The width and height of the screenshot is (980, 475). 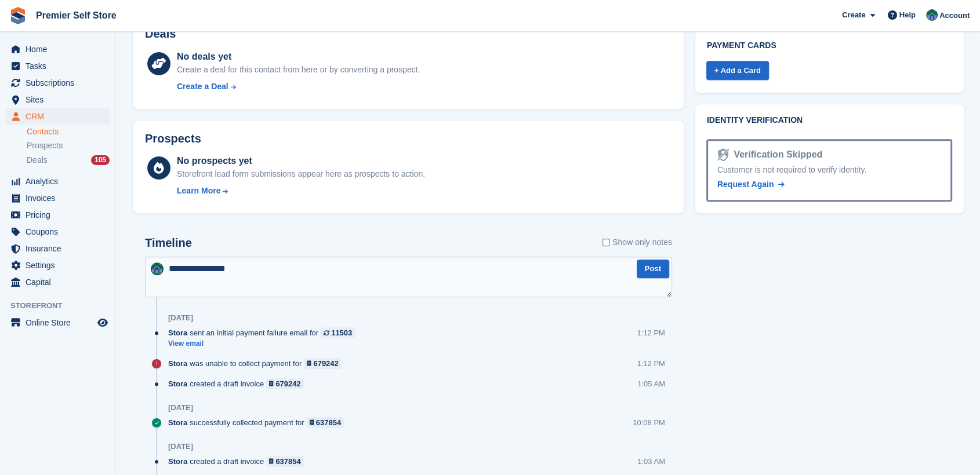 I want to click on a: Deals 105, so click(x=68, y=160).